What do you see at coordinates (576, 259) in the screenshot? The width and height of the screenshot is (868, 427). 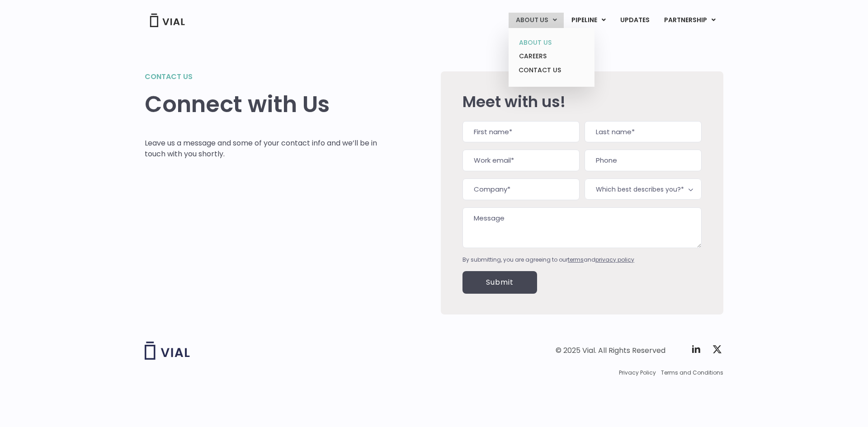 I see `a: terms` at bounding box center [576, 259].